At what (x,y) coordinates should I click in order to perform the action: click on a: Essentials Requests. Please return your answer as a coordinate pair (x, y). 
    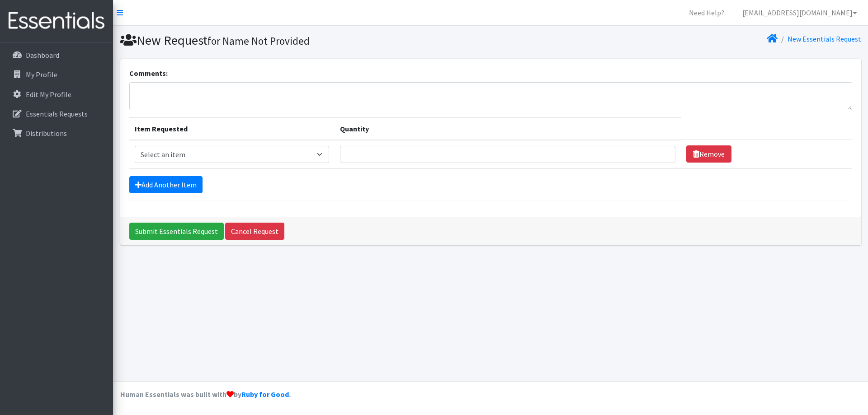
    Looking at the image, I should click on (57, 114).